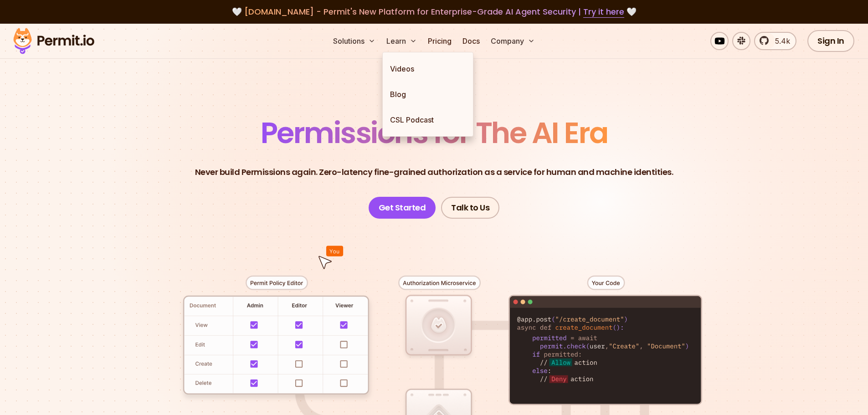 Image resolution: width=868 pixels, height=415 pixels. What do you see at coordinates (470, 208) in the screenshot?
I see `a: Talk to Us` at bounding box center [470, 208].